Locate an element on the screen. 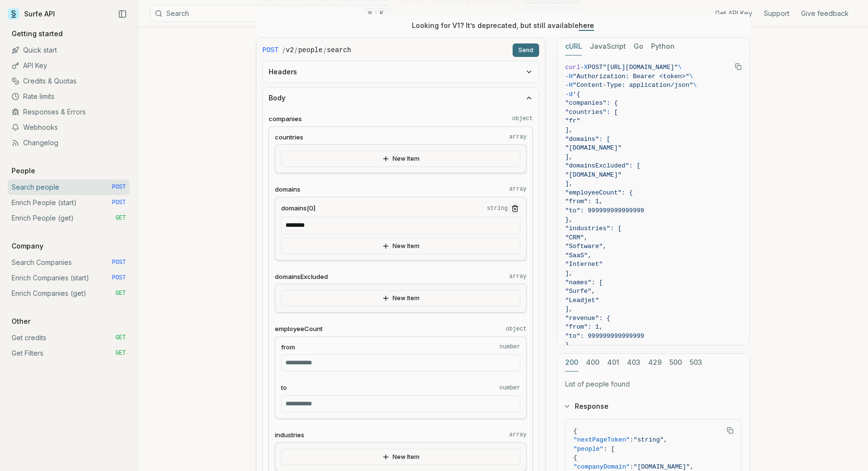 Image resolution: width=868 pixels, height=471 pixels. span: "people" is located at coordinates (588, 448).